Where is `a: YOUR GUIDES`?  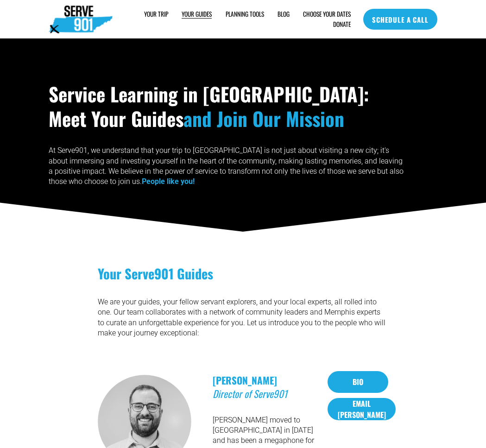 a: YOUR GUIDES is located at coordinates (197, 14).